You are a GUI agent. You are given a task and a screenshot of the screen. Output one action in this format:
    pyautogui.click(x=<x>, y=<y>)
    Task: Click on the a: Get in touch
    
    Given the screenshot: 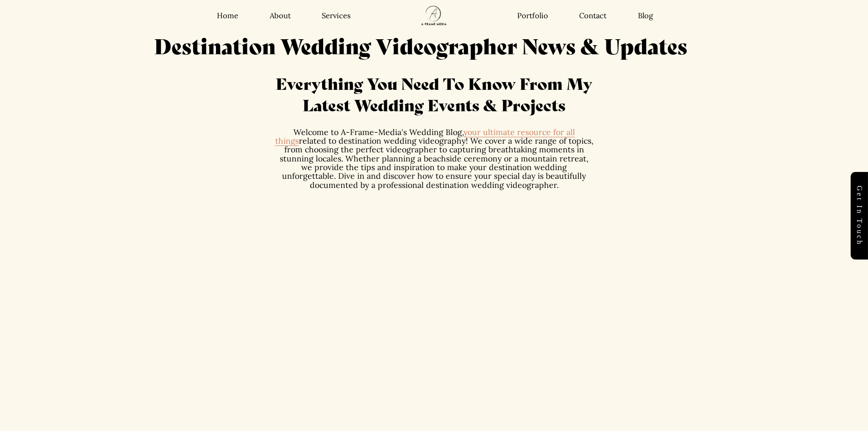 What is the action you would take?
    pyautogui.click(x=860, y=216)
    